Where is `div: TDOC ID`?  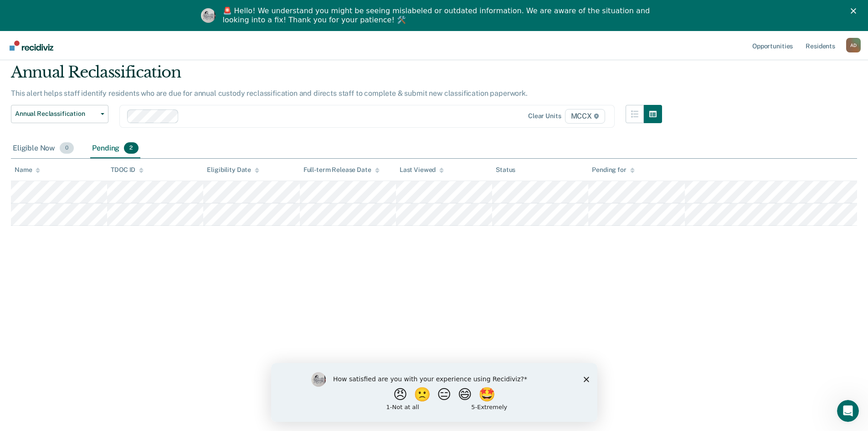 div: TDOC ID is located at coordinates (127, 170).